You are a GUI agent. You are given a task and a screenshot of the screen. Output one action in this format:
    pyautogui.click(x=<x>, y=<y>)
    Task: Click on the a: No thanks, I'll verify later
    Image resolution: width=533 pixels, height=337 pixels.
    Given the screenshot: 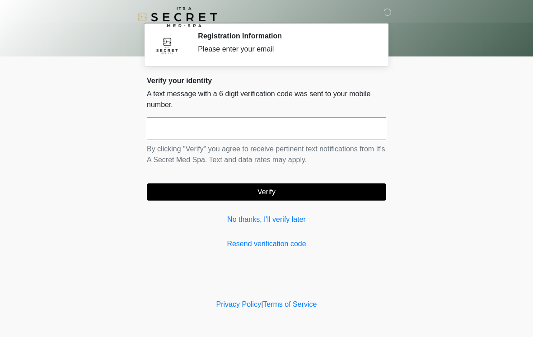 What is the action you would take?
    pyautogui.click(x=267, y=220)
    